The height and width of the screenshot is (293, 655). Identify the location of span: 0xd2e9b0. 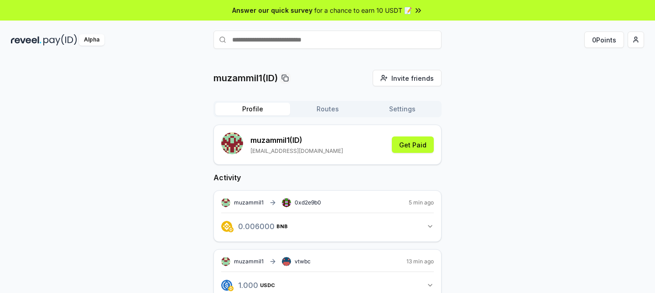
(308, 202).